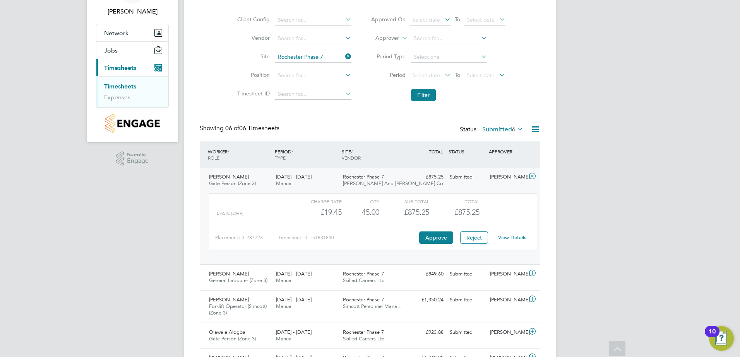 This screenshot has height=357, width=740. I want to click on div: APPROVER, so click(507, 152).